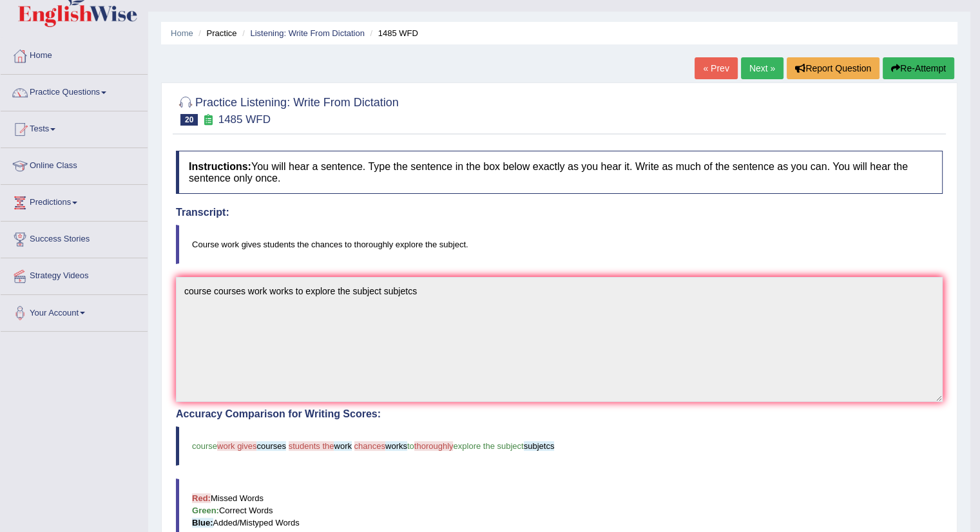  What do you see at coordinates (287, 109) in the screenshot?
I see `h2: Practice Listening: Write From Dictation` at bounding box center [287, 109].